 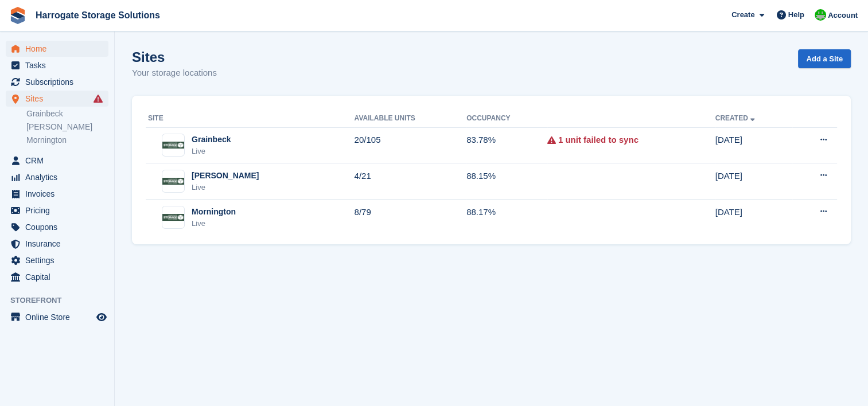 What do you see at coordinates (824, 59) in the screenshot?
I see `a: Add a Site` at bounding box center [824, 59].